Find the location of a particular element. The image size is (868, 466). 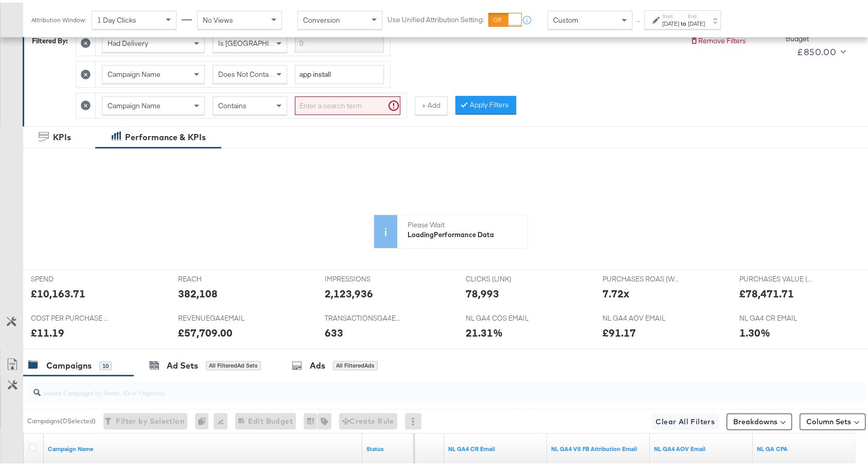

a: Shows the current state of your Ad Campaign. is located at coordinates (388, 446).